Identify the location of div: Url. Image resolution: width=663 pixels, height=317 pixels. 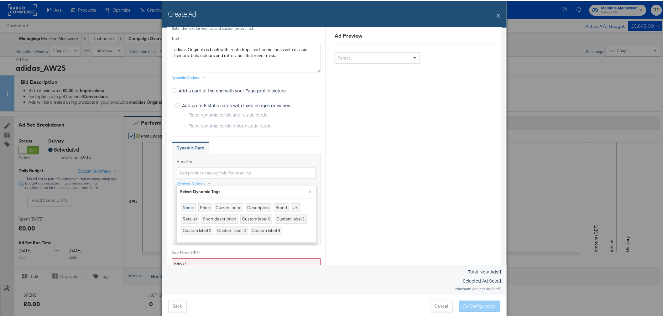
(296, 207).